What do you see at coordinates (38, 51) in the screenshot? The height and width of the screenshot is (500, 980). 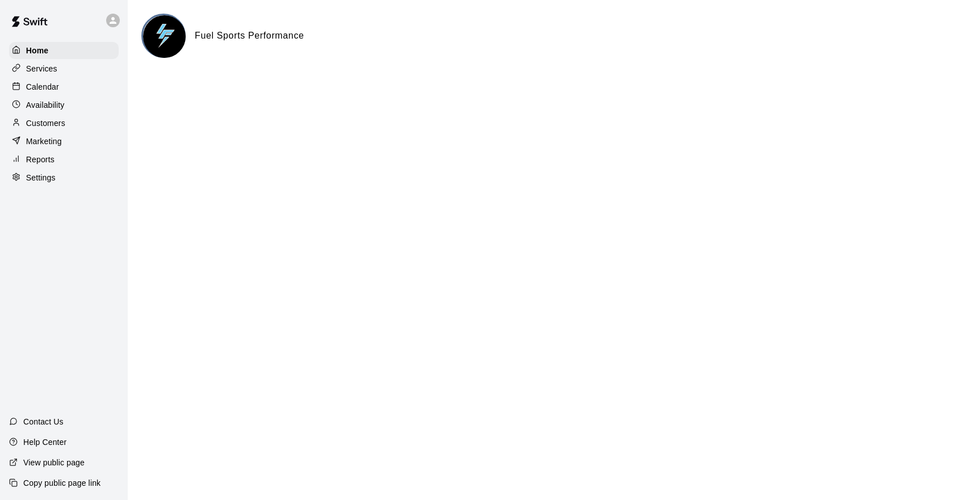 I see `p: Home` at bounding box center [38, 51].